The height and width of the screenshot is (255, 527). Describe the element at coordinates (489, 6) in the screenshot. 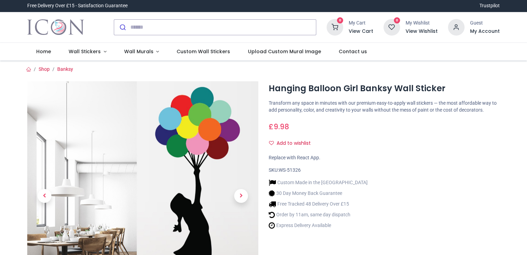

I see `a: Trustpilot` at that location.